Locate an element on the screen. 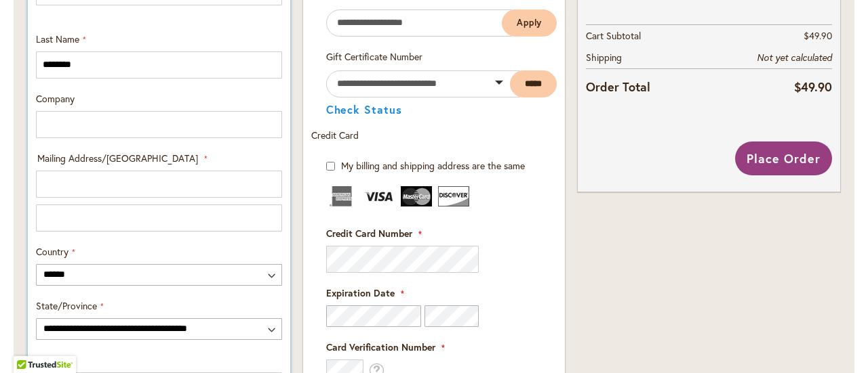 This screenshot has height=373, width=868. span: Gift Certificate Number is located at coordinates (374, 56).